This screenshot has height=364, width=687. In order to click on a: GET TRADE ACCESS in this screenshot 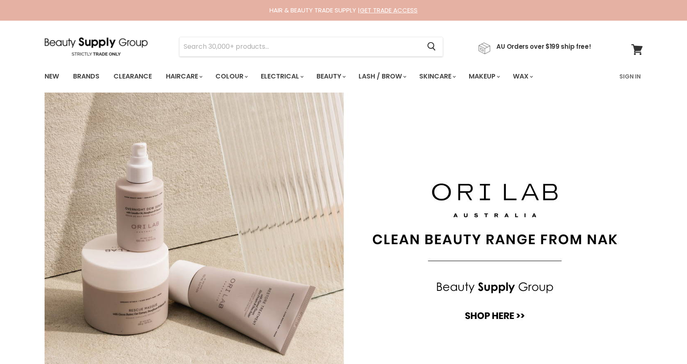, I will do `click(389, 10)`.